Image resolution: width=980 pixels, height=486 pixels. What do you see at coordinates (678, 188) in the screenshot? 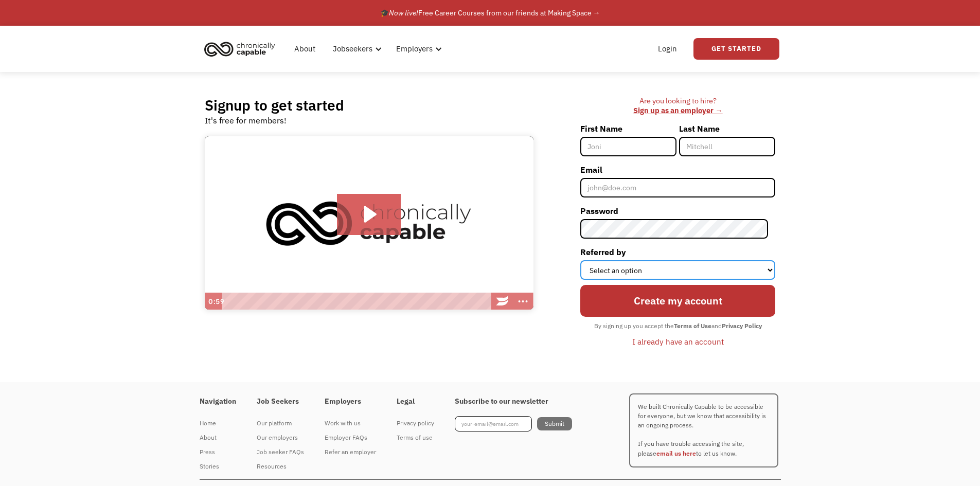
I see `input: john@doe.com` at bounding box center [678, 188].